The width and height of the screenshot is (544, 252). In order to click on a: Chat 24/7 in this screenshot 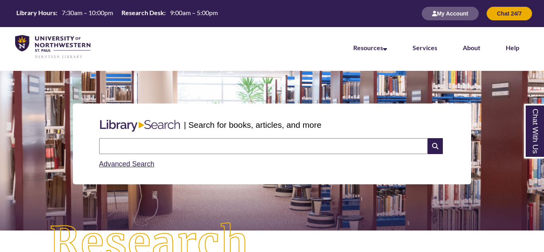, I will do `click(509, 13)`.